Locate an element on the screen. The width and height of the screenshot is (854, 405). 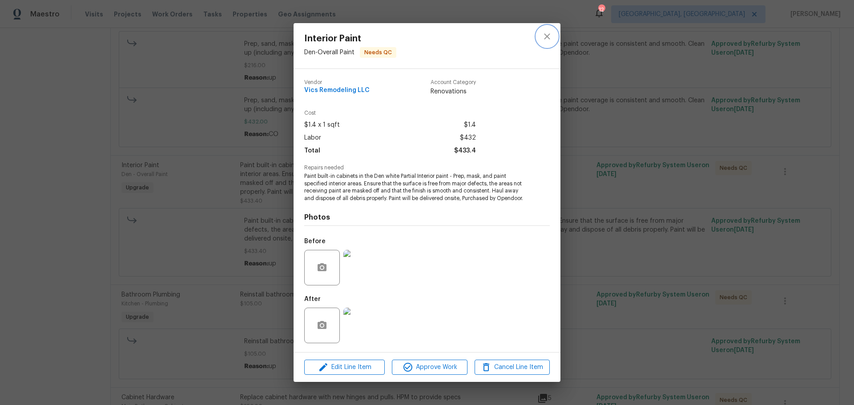
h5: After is located at coordinates (312, 299).